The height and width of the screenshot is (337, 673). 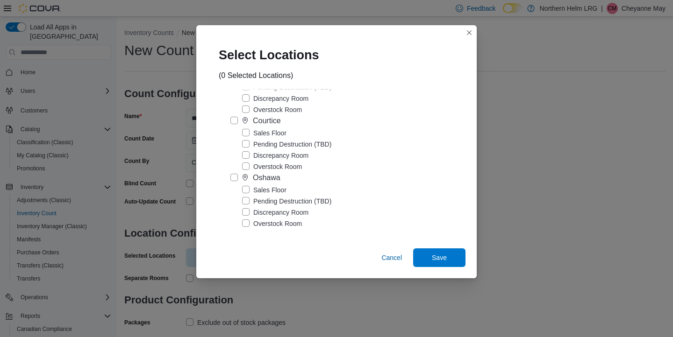 What do you see at coordinates (272, 53) in the screenshot?
I see `div: Select Locations` at bounding box center [272, 53].